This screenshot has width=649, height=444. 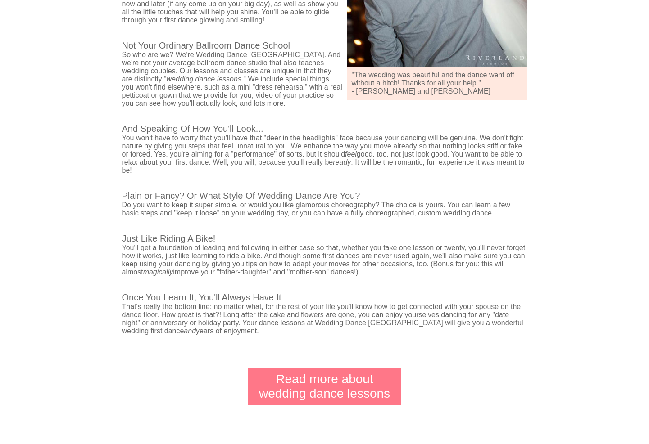 What do you see at coordinates (325, 45) in the screenshot?
I see `h3: Not Your Ordinary Ballroom Dance School` at bounding box center [325, 45].